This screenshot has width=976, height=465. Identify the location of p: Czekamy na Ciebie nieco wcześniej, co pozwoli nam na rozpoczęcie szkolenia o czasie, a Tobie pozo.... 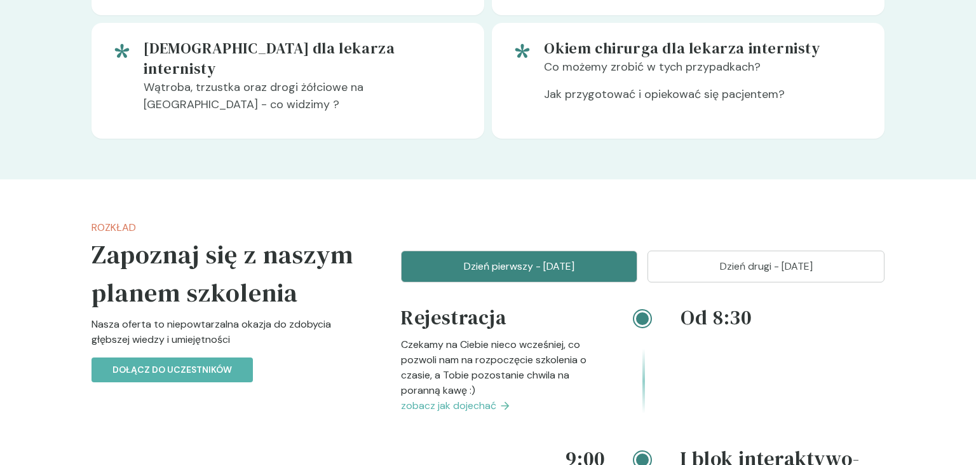
(503, 367).